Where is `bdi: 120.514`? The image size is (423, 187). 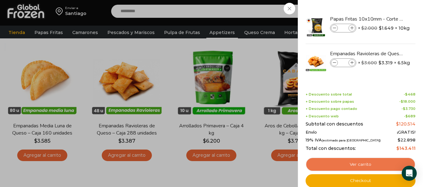 bdi: 120.514 is located at coordinates (406, 124).